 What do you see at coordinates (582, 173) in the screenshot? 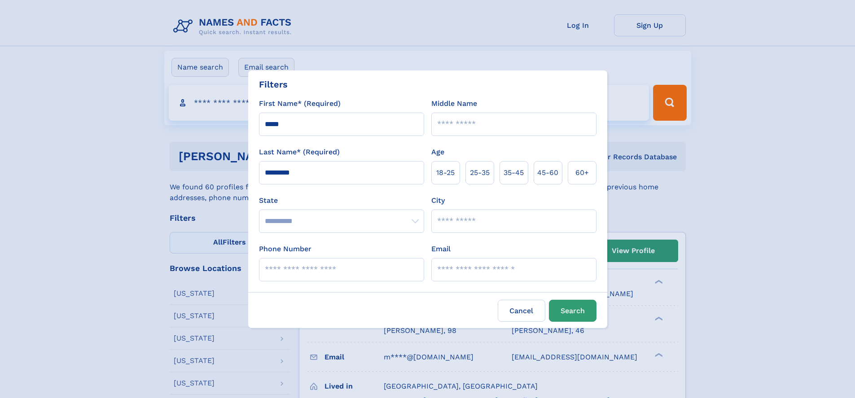
I see `span: 60+` at bounding box center [582, 173].